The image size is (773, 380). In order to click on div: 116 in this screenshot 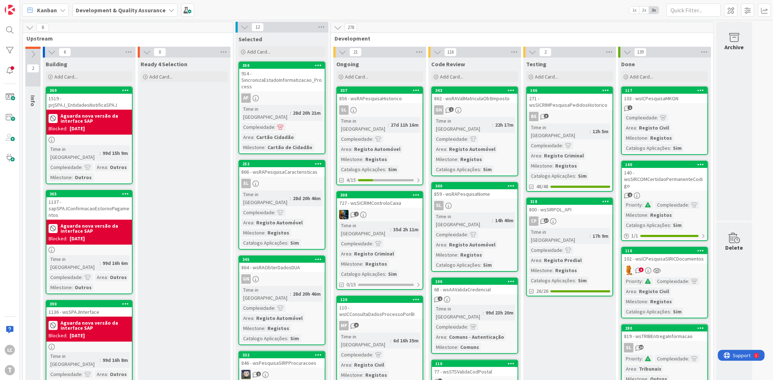, I will do `click(664, 251)`.